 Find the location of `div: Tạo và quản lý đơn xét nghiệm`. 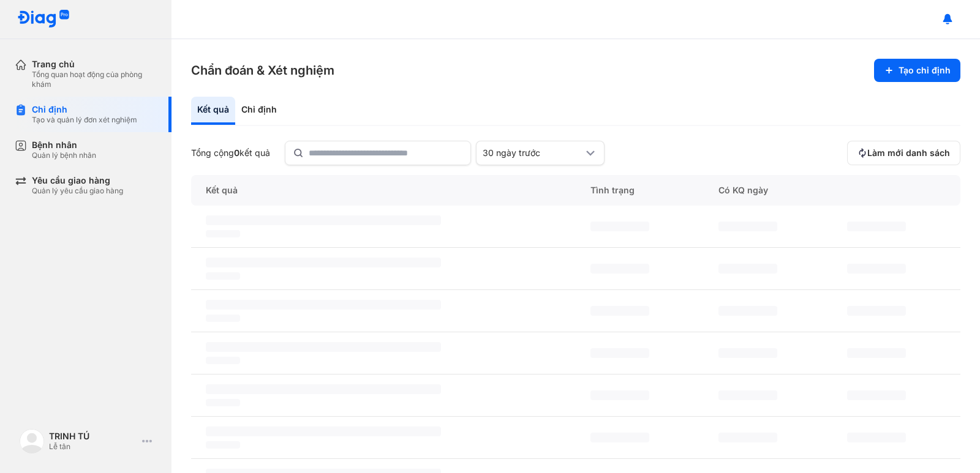

div: Tạo và quản lý đơn xét nghiệm is located at coordinates (85, 120).